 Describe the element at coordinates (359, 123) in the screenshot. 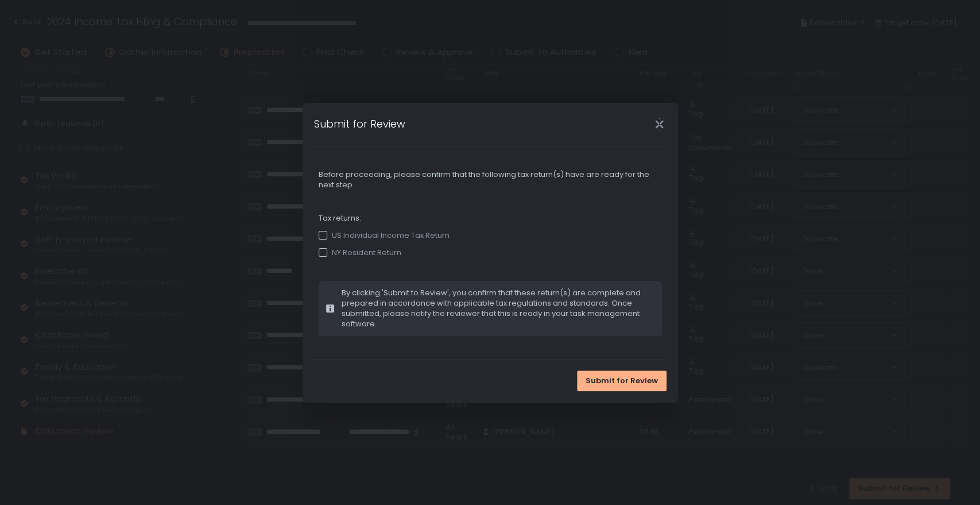

I see `h1: Submit for Review` at that location.